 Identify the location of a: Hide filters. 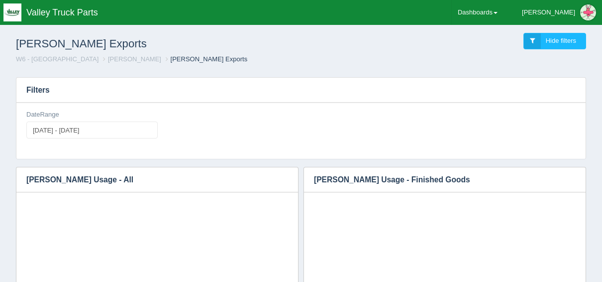
(555, 41).